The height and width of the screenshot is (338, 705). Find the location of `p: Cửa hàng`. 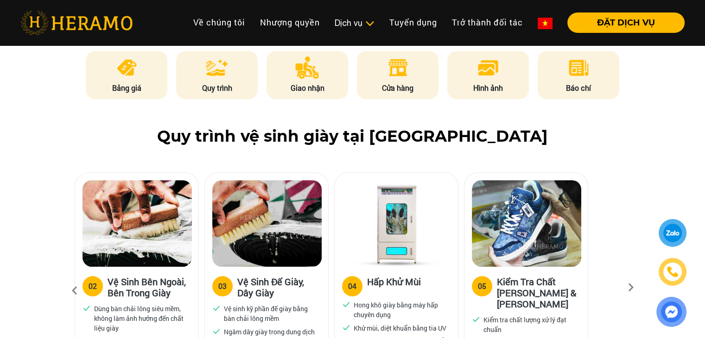

p: Cửa hàng is located at coordinates (398, 88).